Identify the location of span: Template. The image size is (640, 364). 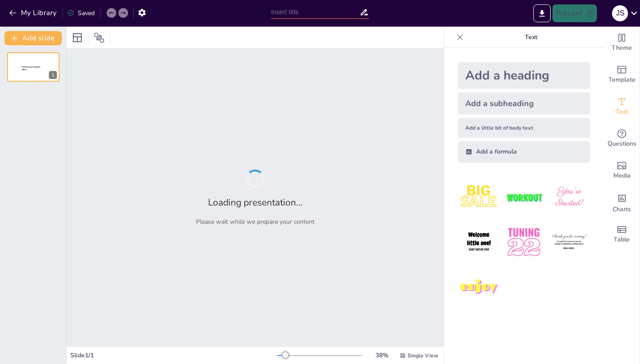
(622, 80).